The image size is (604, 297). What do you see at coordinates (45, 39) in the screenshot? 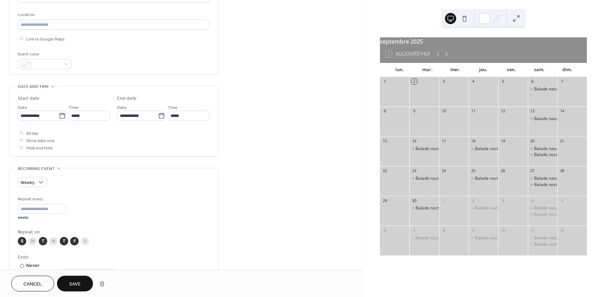
I see `span: Link to Google Maps` at bounding box center [45, 39].